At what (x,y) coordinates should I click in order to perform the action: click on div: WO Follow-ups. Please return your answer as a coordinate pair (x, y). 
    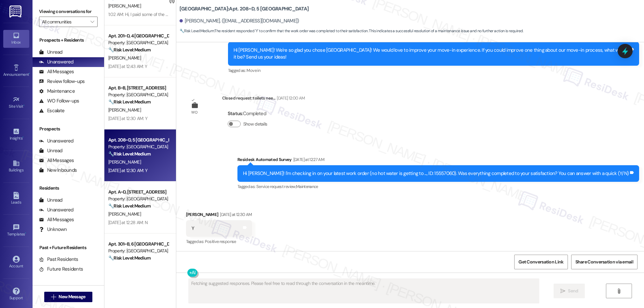
    Looking at the image, I should click on (59, 101).